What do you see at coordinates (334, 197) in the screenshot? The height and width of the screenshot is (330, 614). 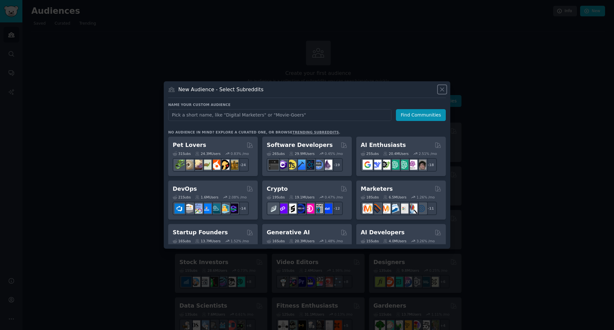 I see `div: 0.47 % /mo` at bounding box center [334, 197].